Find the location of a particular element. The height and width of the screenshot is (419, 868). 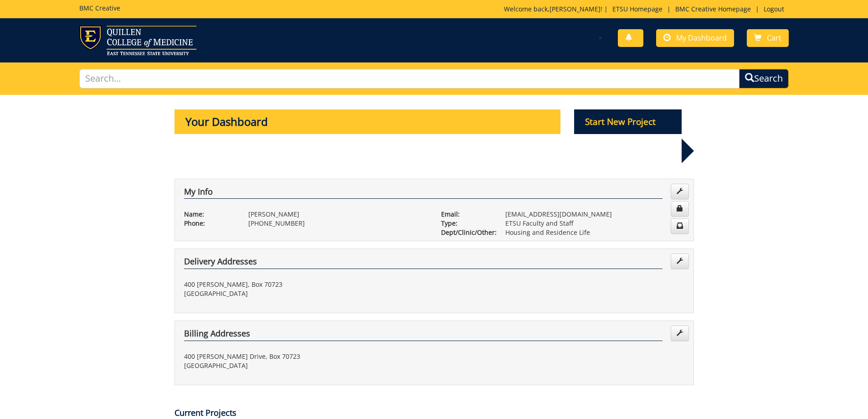

p: Your Dashboard is located at coordinates (368, 122).